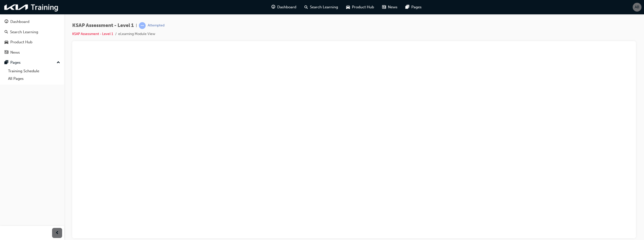 This screenshot has height=240, width=644. I want to click on div: Dashboard, so click(20, 22).